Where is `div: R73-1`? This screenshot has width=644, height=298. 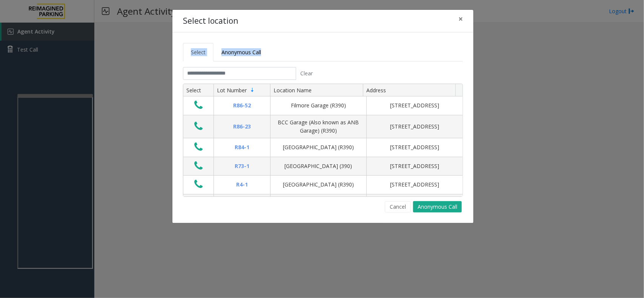
div: R73-1 is located at coordinates (242, 166).